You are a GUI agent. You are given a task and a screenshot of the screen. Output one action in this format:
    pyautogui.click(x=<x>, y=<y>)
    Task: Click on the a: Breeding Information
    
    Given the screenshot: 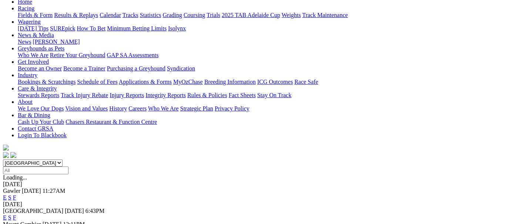 What is the action you would take?
    pyautogui.click(x=230, y=81)
    